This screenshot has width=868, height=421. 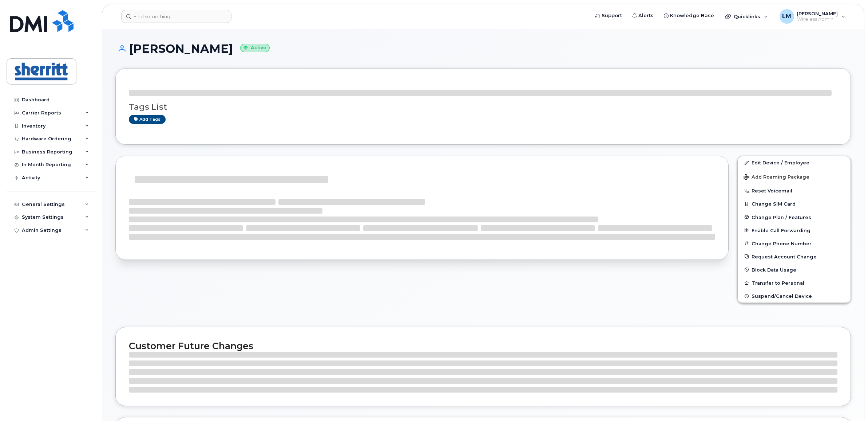 What do you see at coordinates (794, 176) in the screenshot?
I see `button: Add Roaming Package` at bounding box center [794, 176].